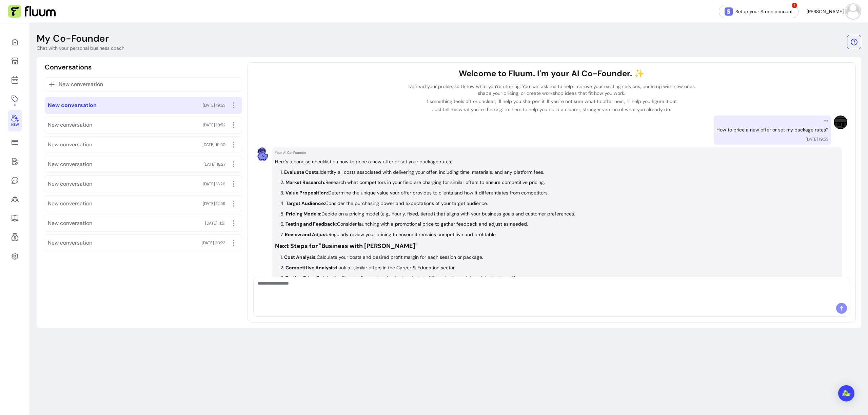 This screenshot has width=868, height=415. Describe the element at coordinates (80, 48) in the screenshot. I see `p: Chat with your personal business coach` at that location.